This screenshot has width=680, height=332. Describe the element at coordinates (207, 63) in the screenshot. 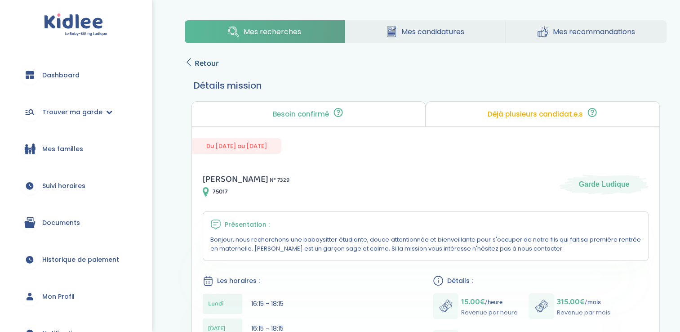

I see `span: Retour` at that location.